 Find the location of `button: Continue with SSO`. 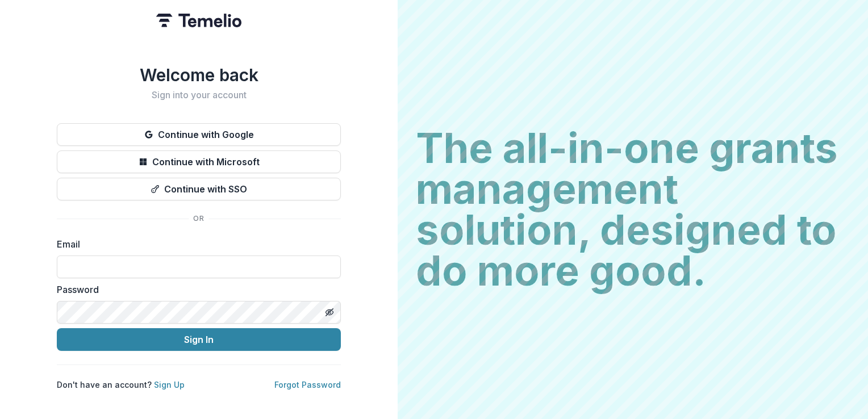

button: Continue with SSO is located at coordinates (199, 189).